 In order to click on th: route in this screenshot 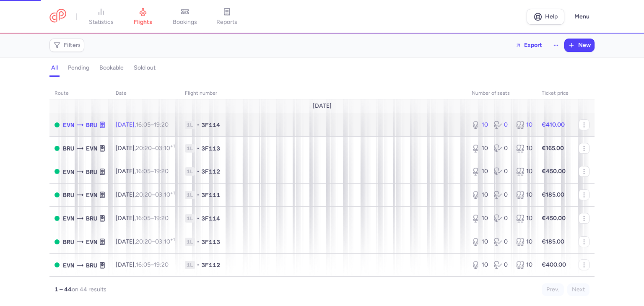, I will do `click(80, 93)`.